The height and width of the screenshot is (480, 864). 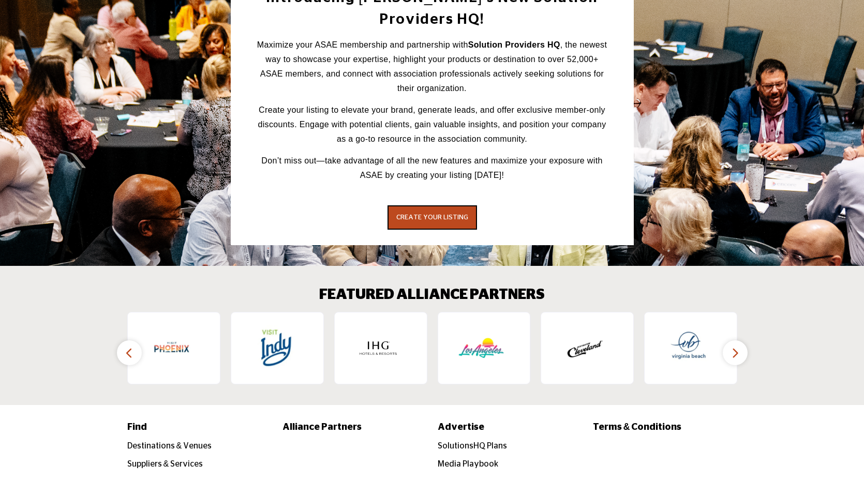 I want to click on img: Visit Indy, so click(x=275, y=348).